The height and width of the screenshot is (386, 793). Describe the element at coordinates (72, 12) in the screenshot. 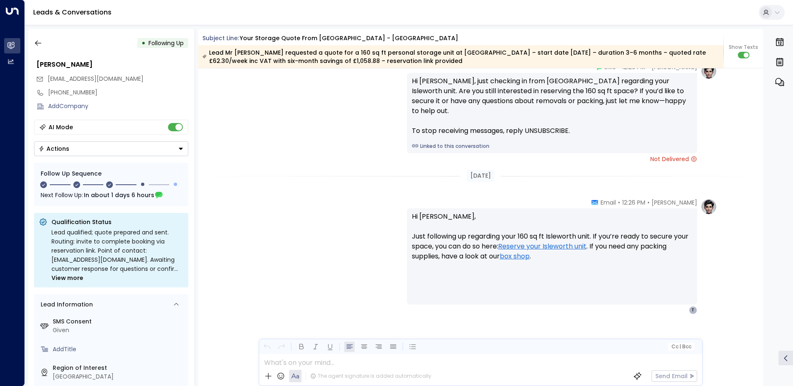

I see `a: Leads & Conversations` at that location.